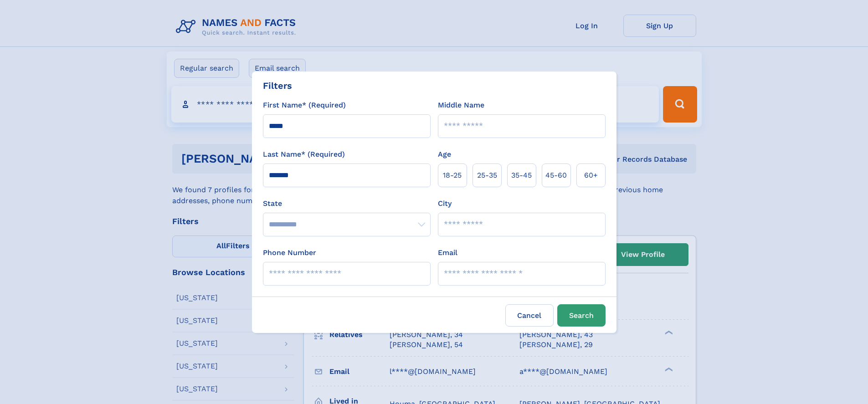  What do you see at coordinates (445, 203) in the screenshot?
I see `label: City` at bounding box center [445, 203].